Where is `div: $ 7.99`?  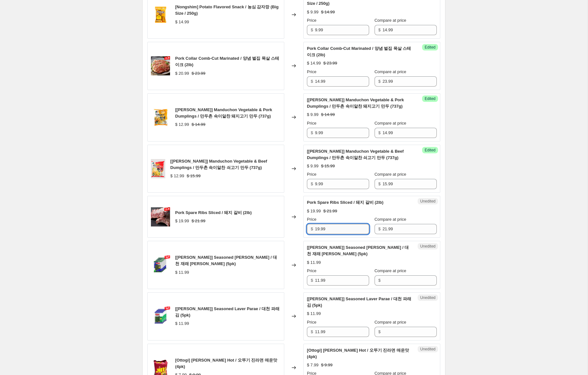
div: $ 7.99 is located at coordinates (313, 365).